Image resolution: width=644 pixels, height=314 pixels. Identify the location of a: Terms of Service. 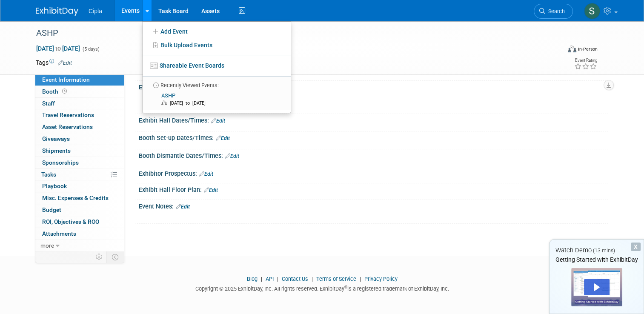
(336, 279).